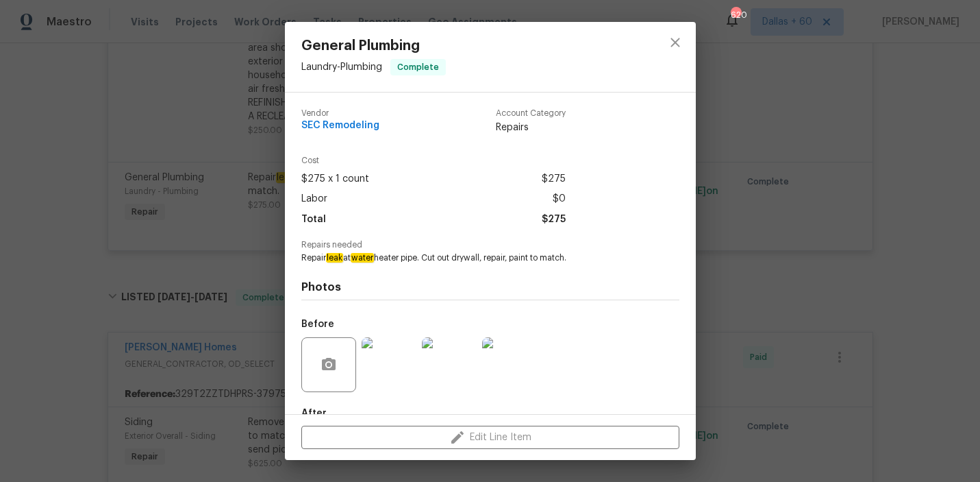 This screenshot has height=482, width=980. I want to click on h5: After, so click(314, 413).